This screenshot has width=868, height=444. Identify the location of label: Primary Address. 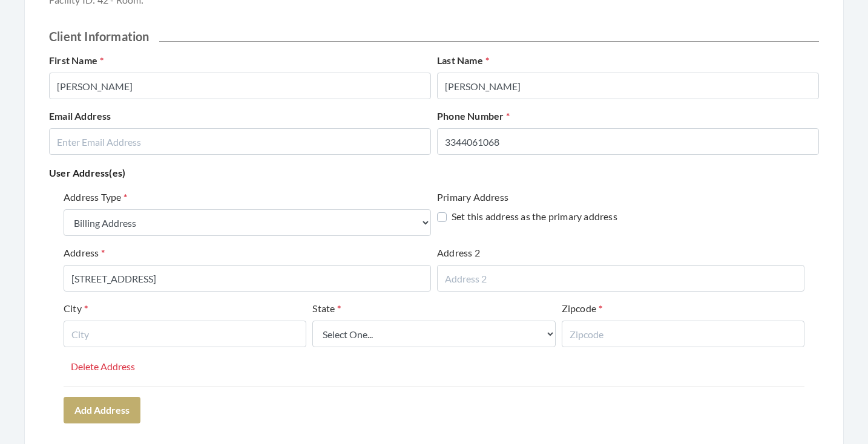
(473, 197).